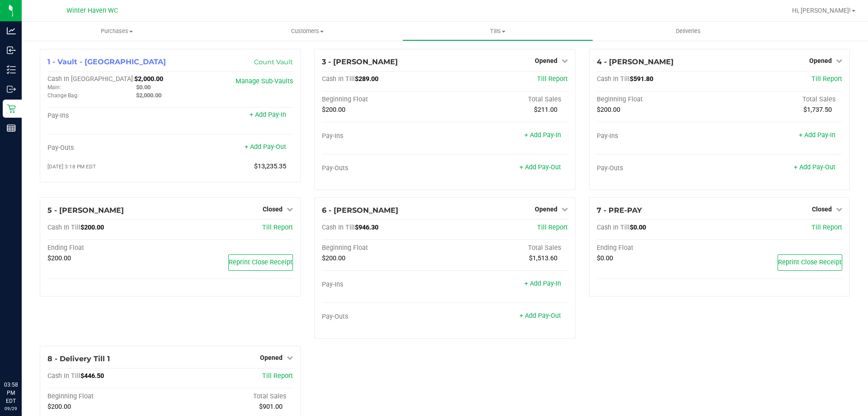  What do you see at coordinates (688, 31) in the screenshot?
I see `a: Deliveries` at bounding box center [688, 31].